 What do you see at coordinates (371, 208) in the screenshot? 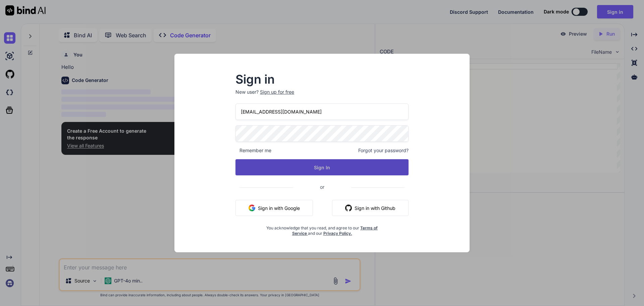
I see `button: Sign in with Github` at bounding box center [371, 208].